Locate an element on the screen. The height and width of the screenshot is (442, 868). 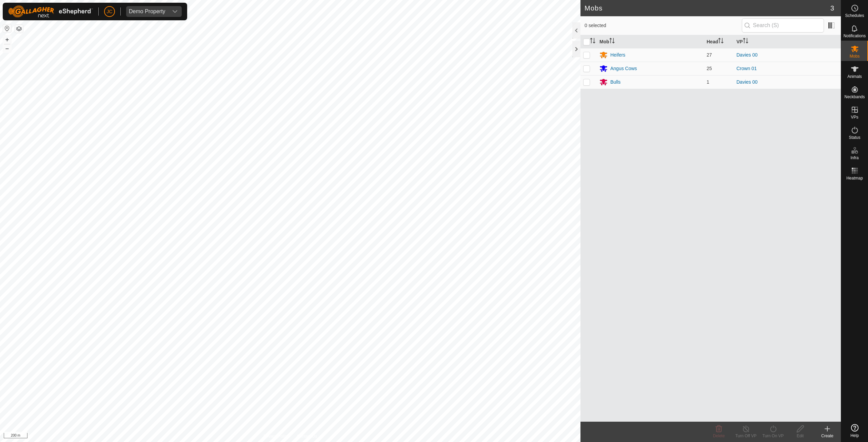
div: Bulls is located at coordinates (616, 82).